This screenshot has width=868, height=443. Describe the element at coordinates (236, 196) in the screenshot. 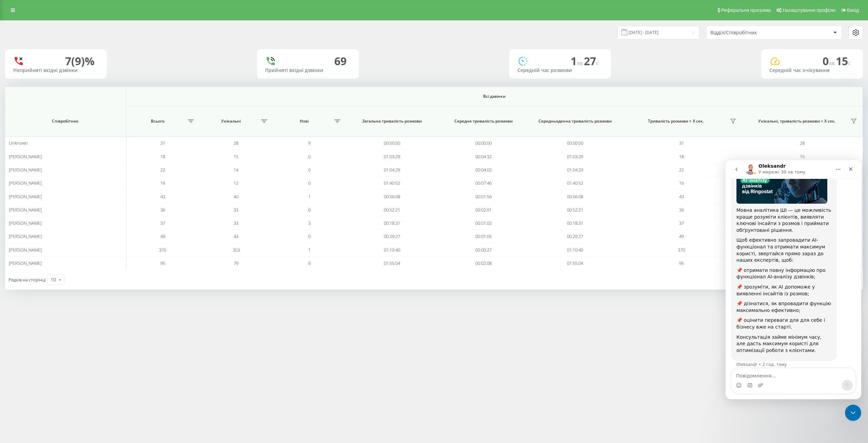

I see `span: 40` at that location.